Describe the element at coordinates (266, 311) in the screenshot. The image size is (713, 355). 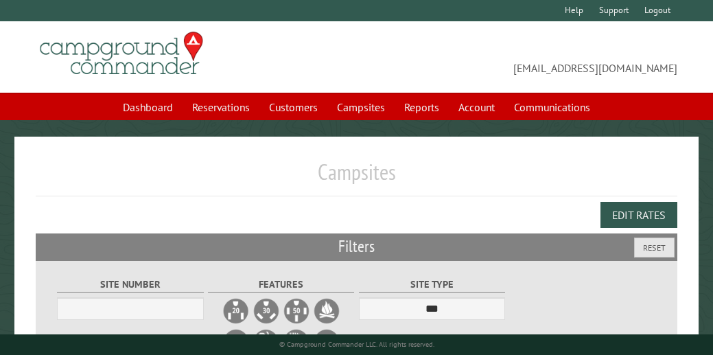
I see `label: 30A Electrical Hookup` at that location.